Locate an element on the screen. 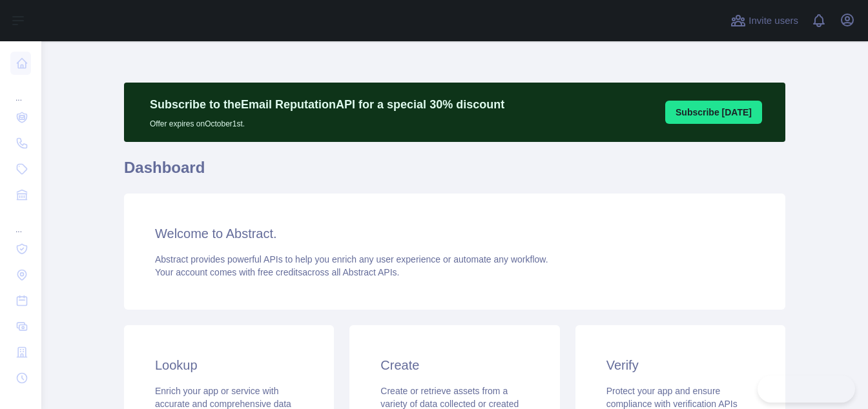 This screenshot has width=868, height=409. span: Abstract provides powerful APIs to help you enrich any user experience or automate any workflow. is located at coordinates (351, 259).